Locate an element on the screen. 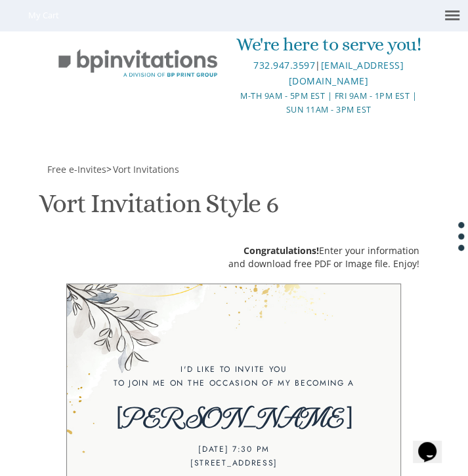 The width and height of the screenshot is (468, 476). h1: Vort Invitation Style 6 is located at coordinates (159, 208).